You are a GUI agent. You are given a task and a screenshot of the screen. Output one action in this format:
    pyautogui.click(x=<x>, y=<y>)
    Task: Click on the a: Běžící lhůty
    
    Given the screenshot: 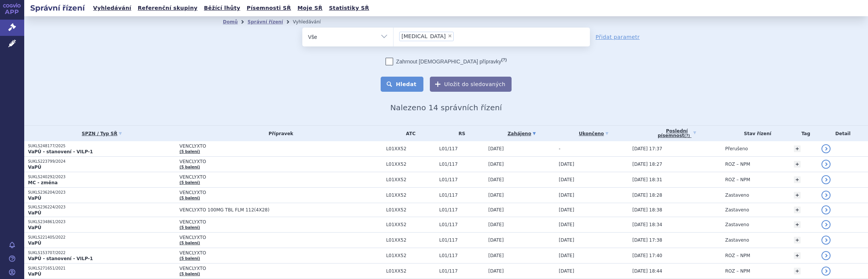 What is the action you would take?
    pyautogui.click(x=222, y=8)
    